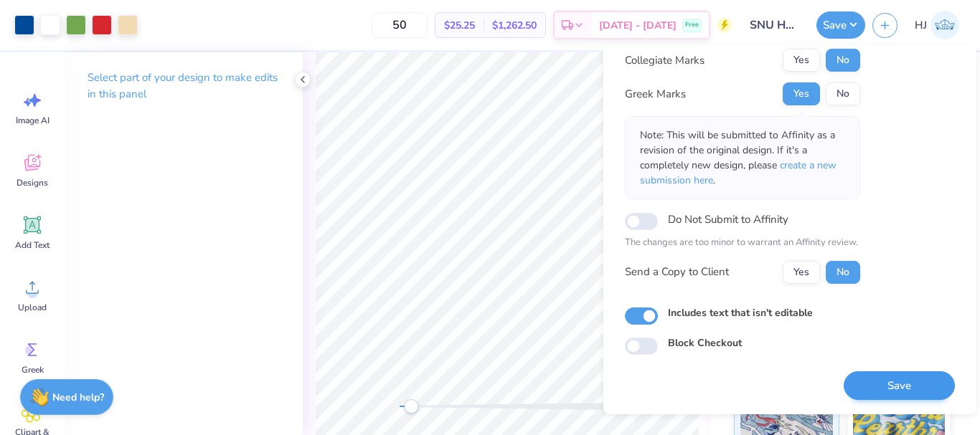 This screenshot has width=980, height=435. I want to click on div: Send a Copy to Client, so click(676, 272).